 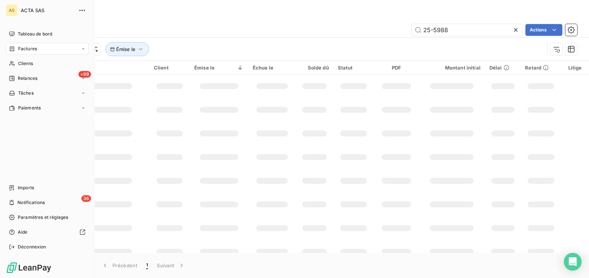 What do you see at coordinates (31, 203) in the screenshot?
I see `span: Notifications` at bounding box center [31, 203].